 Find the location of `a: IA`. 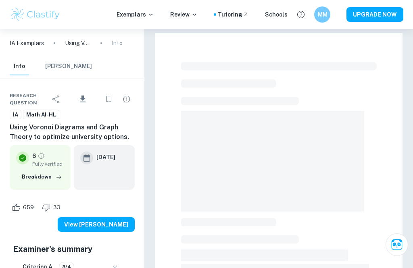

a: IA is located at coordinates (15, 115).